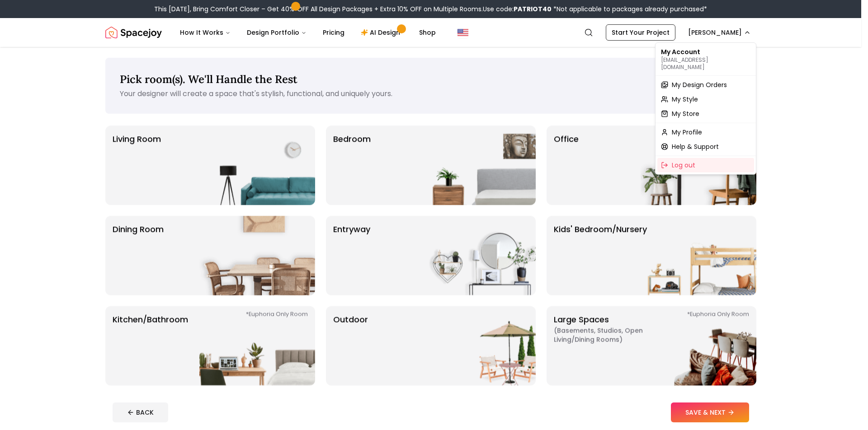  I want to click on a: My Profile, so click(705, 133).